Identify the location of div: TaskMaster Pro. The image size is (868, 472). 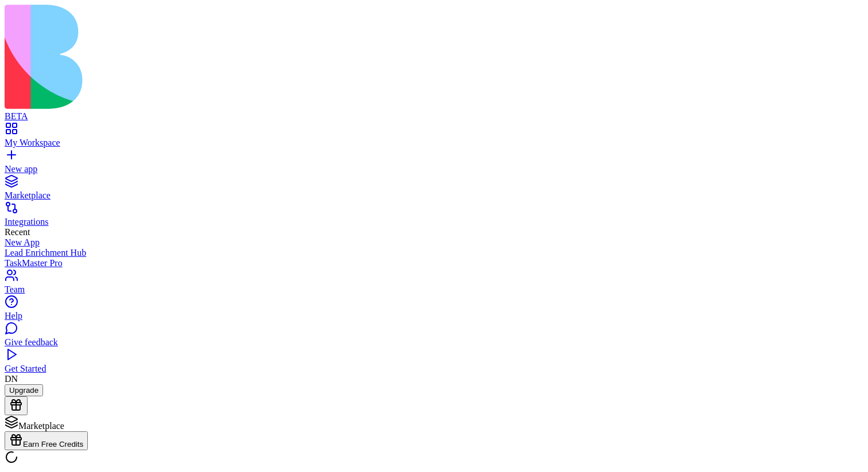
(434, 263).